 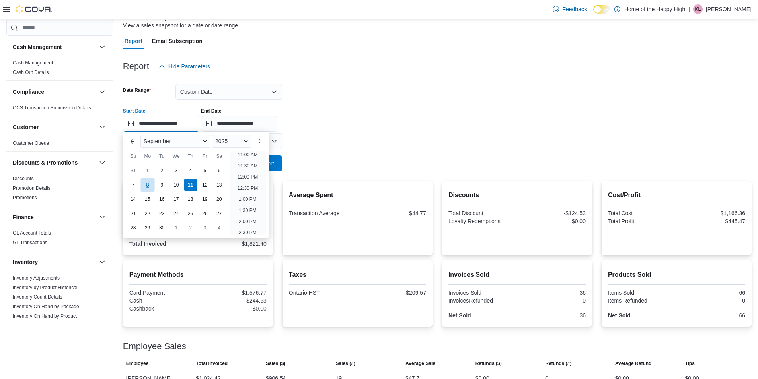 What do you see at coordinates (28, 92) in the screenshot?
I see `h3: Compliance` at bounding box center [28, 92].